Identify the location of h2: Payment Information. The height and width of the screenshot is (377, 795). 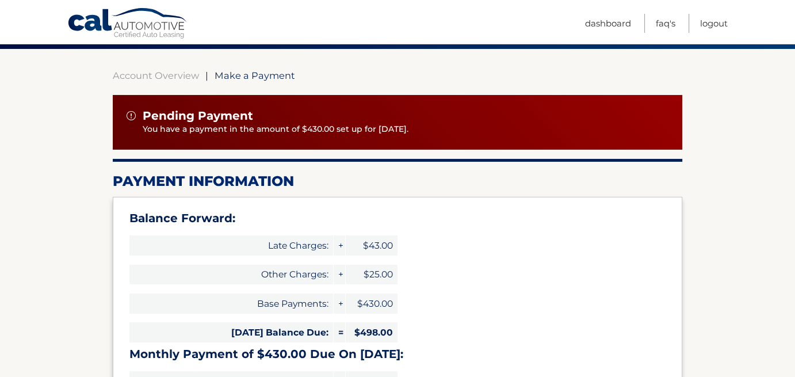
(398, 181).